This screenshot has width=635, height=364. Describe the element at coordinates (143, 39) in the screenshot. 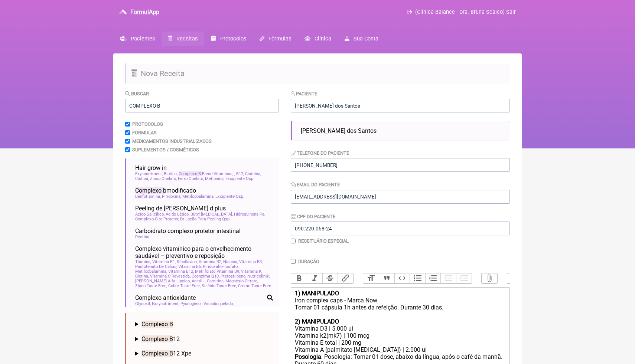

I see `span: Pacientes` at that location.